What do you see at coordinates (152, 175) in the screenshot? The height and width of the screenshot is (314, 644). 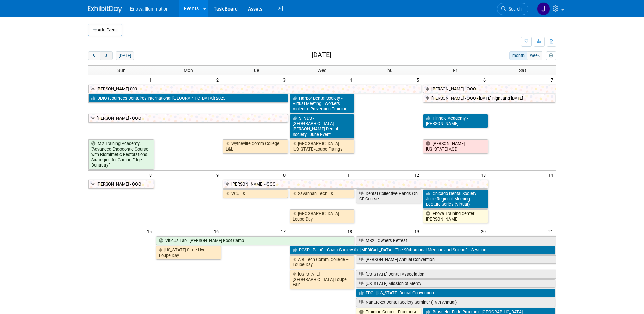 I see `span: 8` at bounding box center [152, 175].